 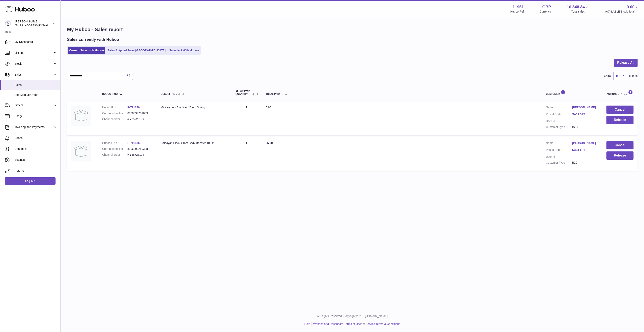 What do you see at coordinates (140, 149) in the screenshot?
I see `dd: 8906099280328` at bounding box center [140, 149].